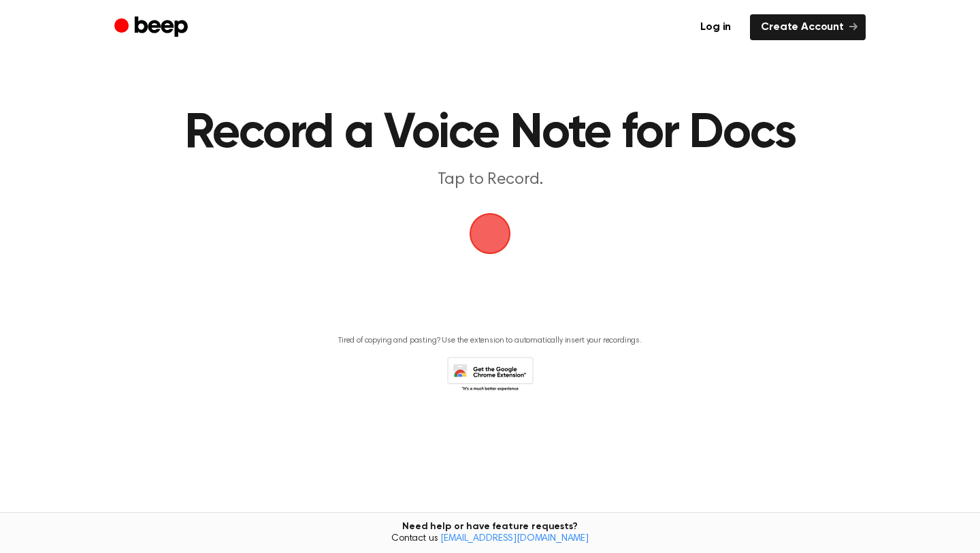 The image size is (980, 553). What do you see at coordinates (808, 28) in the screenshot?
I see `a: Create Account` at bounding box center [808, 28].